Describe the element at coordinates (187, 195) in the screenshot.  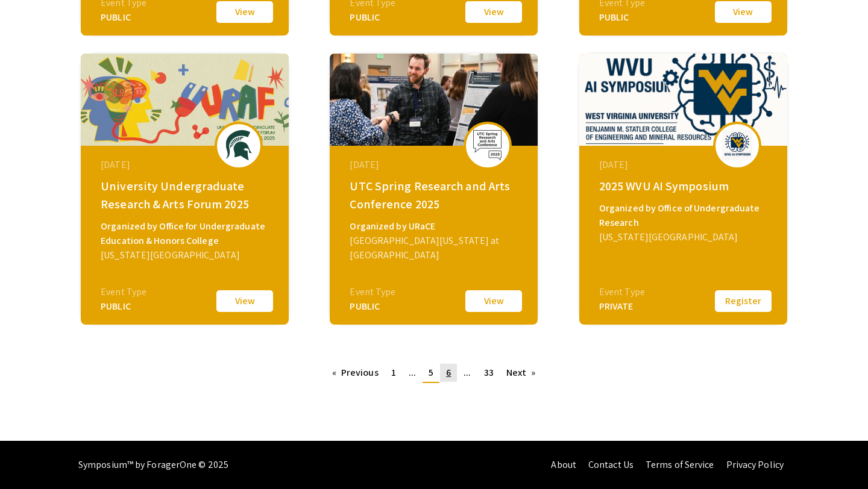
I see `div: University Undergraduate Research & Arts Forum 2025` at that location.